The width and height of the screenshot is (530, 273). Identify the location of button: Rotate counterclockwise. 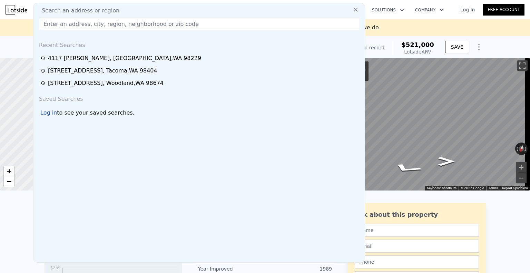
(517, 149).